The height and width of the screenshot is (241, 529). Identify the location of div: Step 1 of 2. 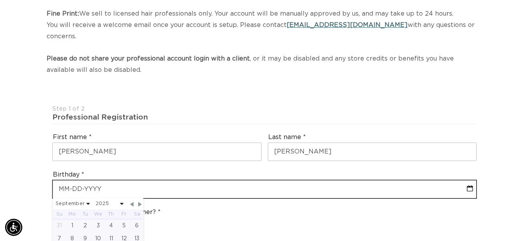
(264, 109).